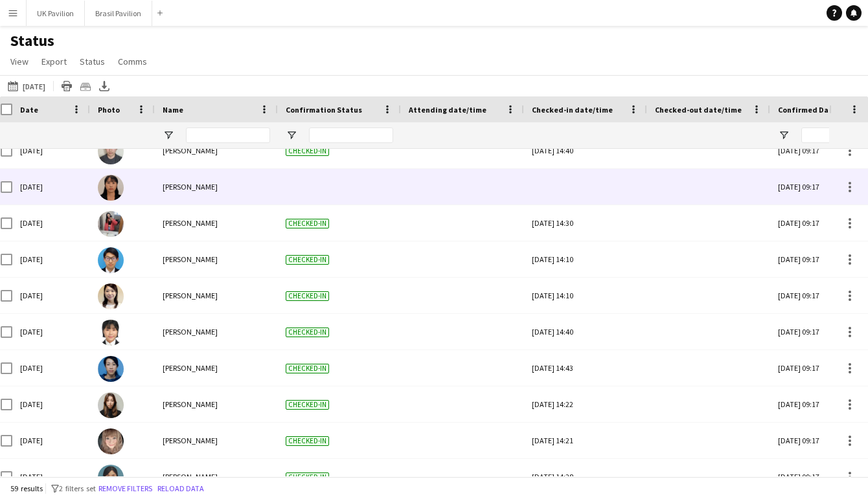  What do you see at coordinates (86, 86) in the screenshot?
I see `app-action-btn: Crew files as ZIP` at bounding box center [86, 86].